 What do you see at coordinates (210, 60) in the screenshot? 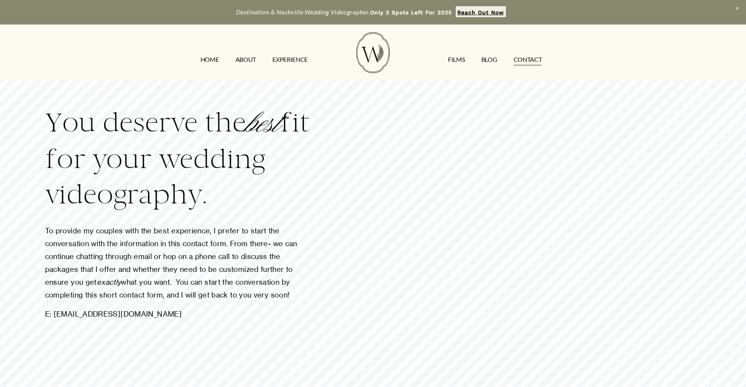
I see `a: HOME` at bounding box center [210, 60].